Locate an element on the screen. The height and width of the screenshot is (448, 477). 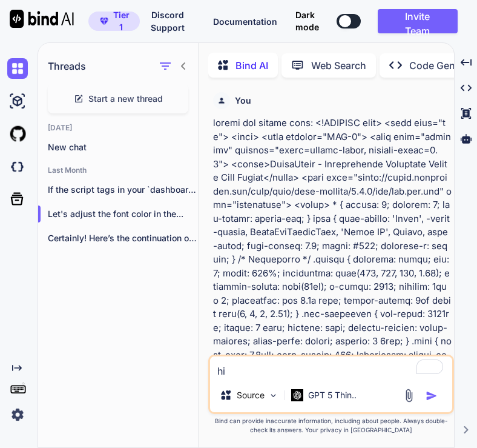
span: Discord Support is located at coordinates (168, 21).